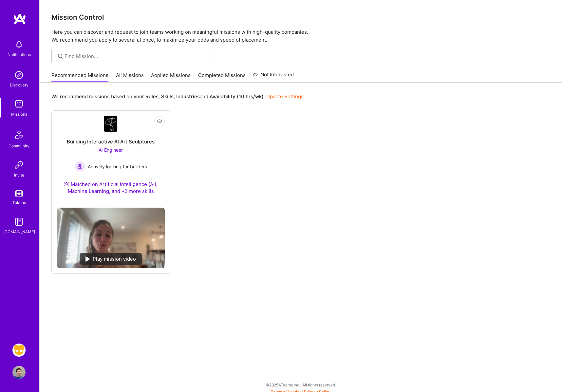  Describe the element at coordinates (19, 350) in the screenshot. I see `img: Grindr: Mobile + BE + Cloud` at that location.